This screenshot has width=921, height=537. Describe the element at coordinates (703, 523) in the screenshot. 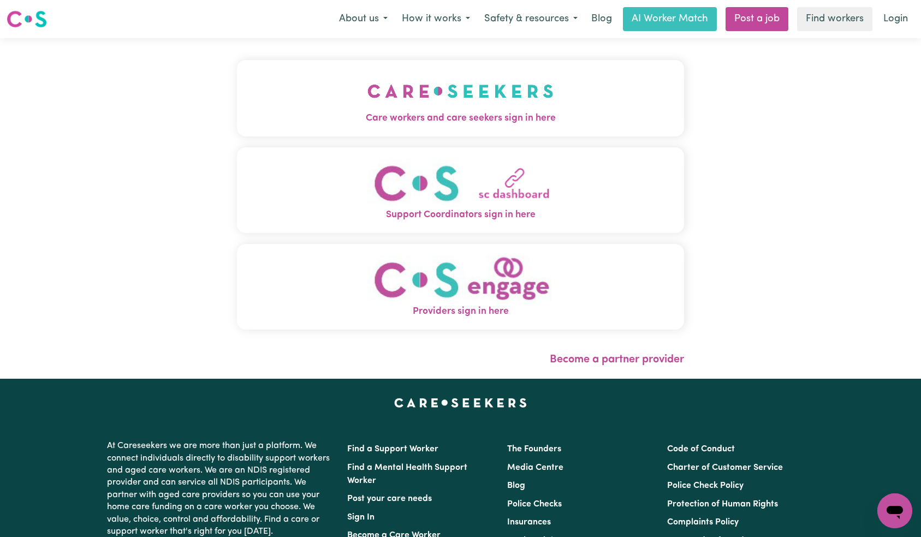

I see `a: Complaints Policy` at that location.